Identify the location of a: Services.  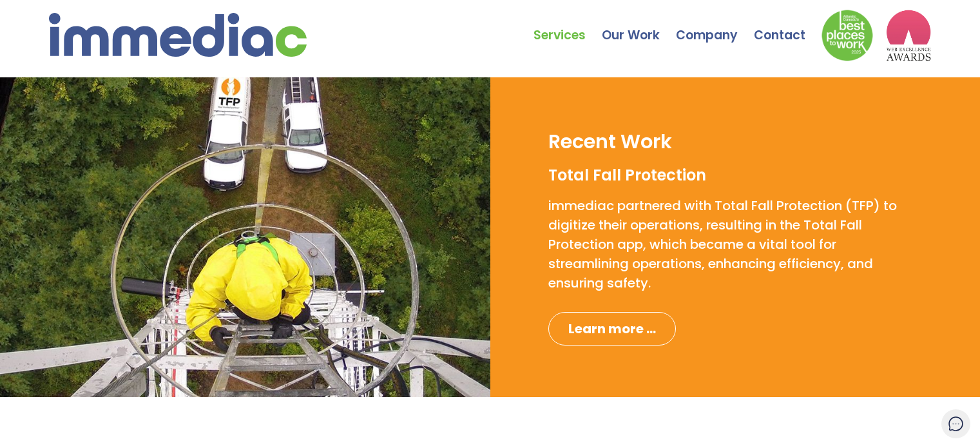
(567, 26).